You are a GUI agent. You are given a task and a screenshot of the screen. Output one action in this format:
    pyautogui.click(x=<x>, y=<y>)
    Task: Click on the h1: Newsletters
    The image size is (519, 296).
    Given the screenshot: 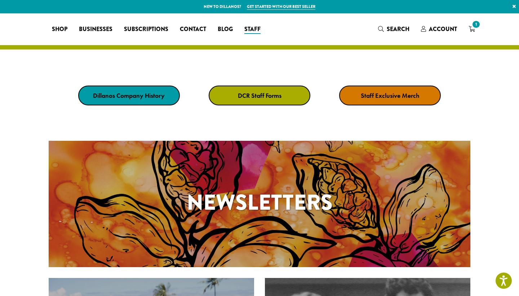 What is the action you would take?
    pyautogui.click(x=260, y=202)
    